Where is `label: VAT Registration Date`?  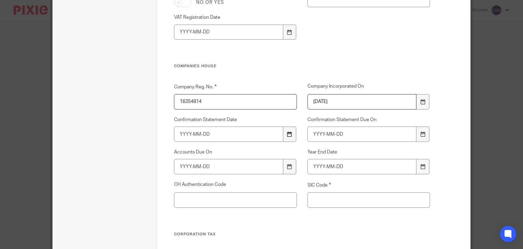
label: VAT Registration Date is located at coordinates (235, 17).